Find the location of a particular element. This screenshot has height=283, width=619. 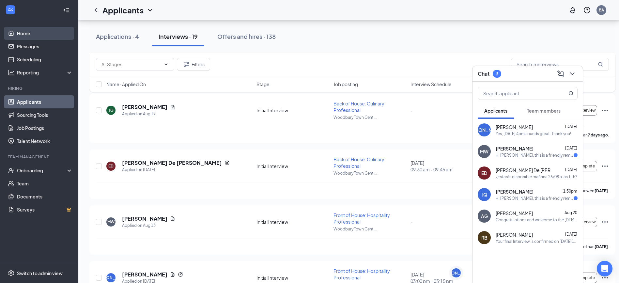

b: 7 days ago is located at coordinates (598, 135).